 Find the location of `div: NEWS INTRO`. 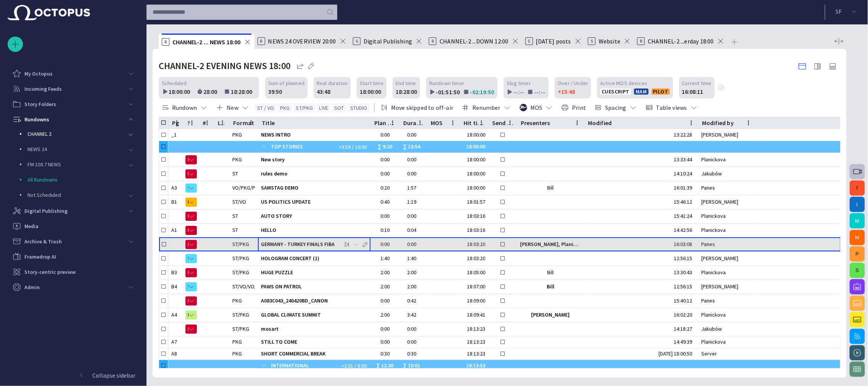

div: NEWS INTRO is located at coordinates (314, 135).